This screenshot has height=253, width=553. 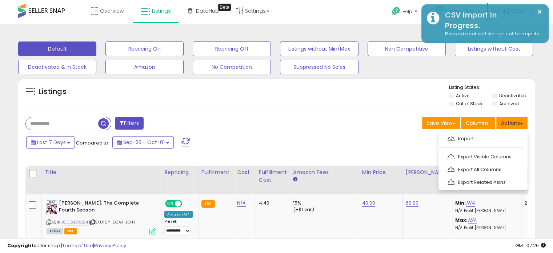 What do you see at coordinates (491, 20) in the screenshot?
I see `div: CSV Import In Progress.` at bounding box center [491, 20].